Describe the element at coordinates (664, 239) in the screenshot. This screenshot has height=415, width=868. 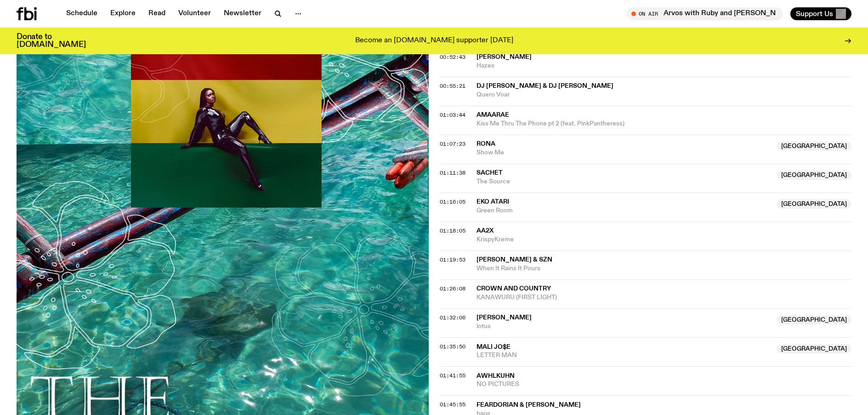
I see `span: KrispyKreme` at that location.